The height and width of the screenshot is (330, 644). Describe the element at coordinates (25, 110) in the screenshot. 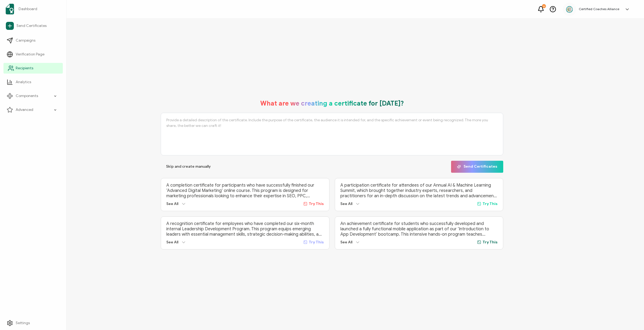

I see `span: Advanced` at that location.